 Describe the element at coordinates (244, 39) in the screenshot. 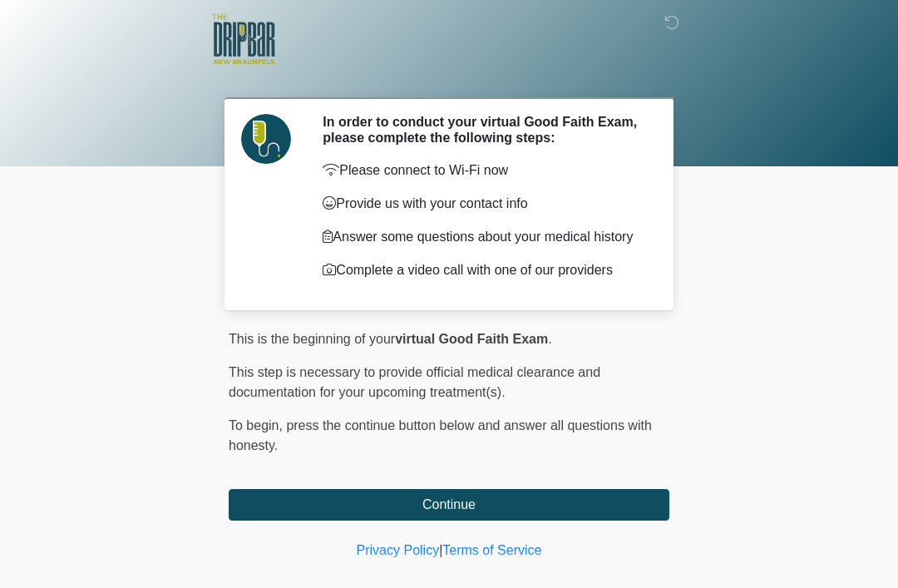

I see `img: The DRIPBaR - New Braunfels Logo` at that location.